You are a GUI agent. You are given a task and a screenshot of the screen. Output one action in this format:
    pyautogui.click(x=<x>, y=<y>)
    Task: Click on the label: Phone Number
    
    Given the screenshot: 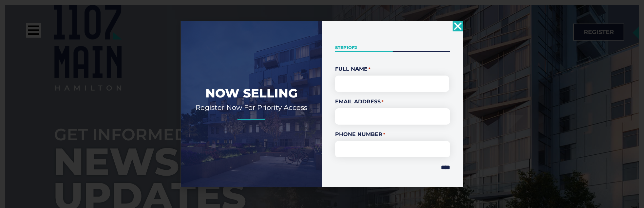 What is the action you would take?
    pyautogui.click(x=393, y=134)
    